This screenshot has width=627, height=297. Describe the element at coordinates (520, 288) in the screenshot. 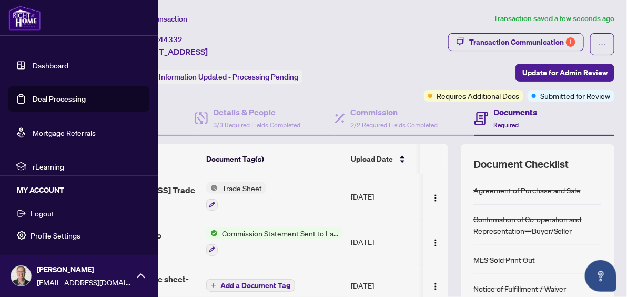

I see `div: Notice of Fulfillment / Waiver` at that location.